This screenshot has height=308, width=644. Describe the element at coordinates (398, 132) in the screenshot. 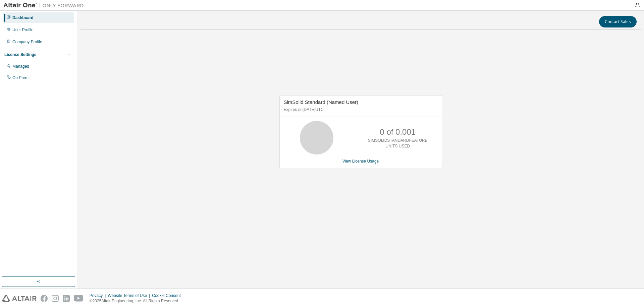

I see `p: 0 of 0.001` at that location.